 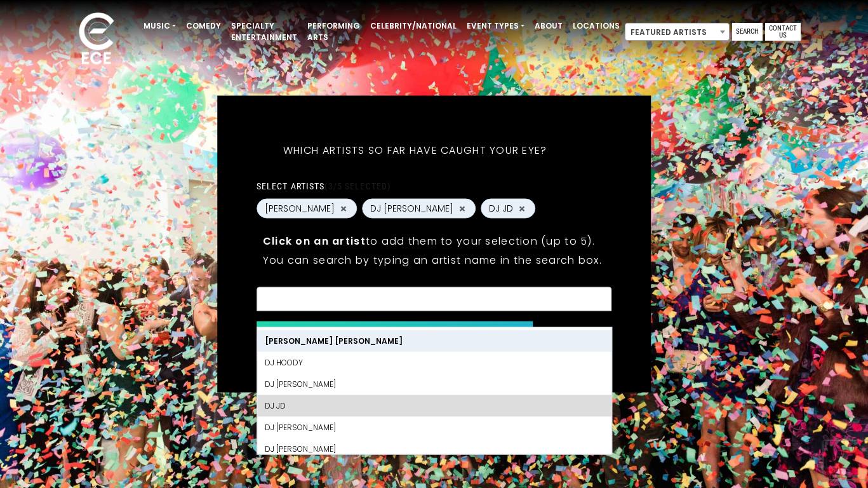 What do you see at coordinates (203, 26) in the screenshot?
I see `a: Comedy` at bounding box center [203, 26].